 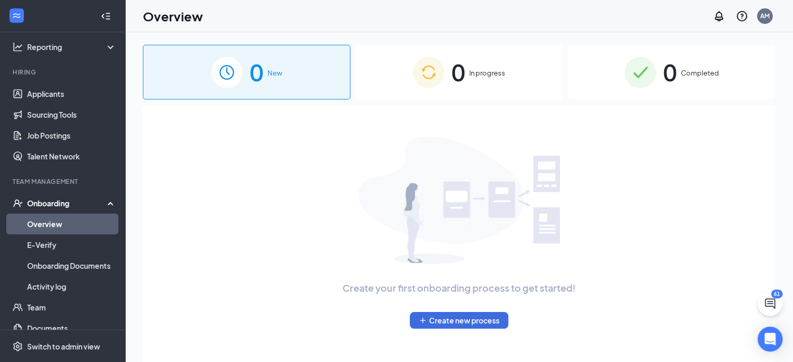 What do you see at coordinates (71, 136) in the screenshot?
I see `a: Job Postings` at bounding box center [71, 136].